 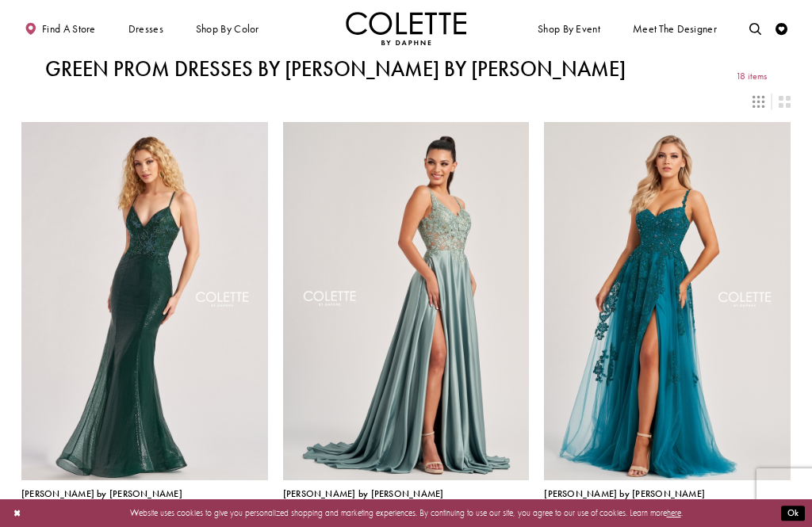 What do you see at coordinates (792, 512) in the screenshot?
I see `button: Submit Dialog` at bounding box center [792, 512].